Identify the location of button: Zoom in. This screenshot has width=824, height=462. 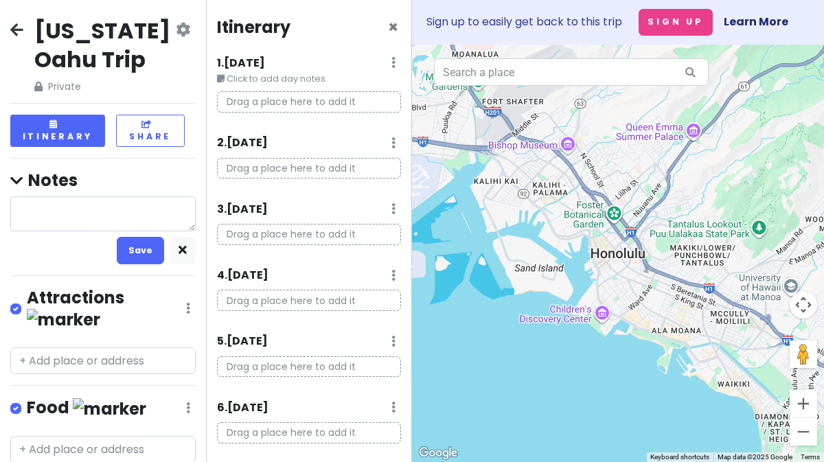
(804, 404).